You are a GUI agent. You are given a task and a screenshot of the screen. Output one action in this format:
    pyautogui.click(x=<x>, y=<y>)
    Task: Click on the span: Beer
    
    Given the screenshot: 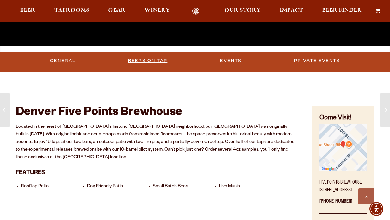 What is the action you would take?
    pyautogui.click(x=28, y=10)
    